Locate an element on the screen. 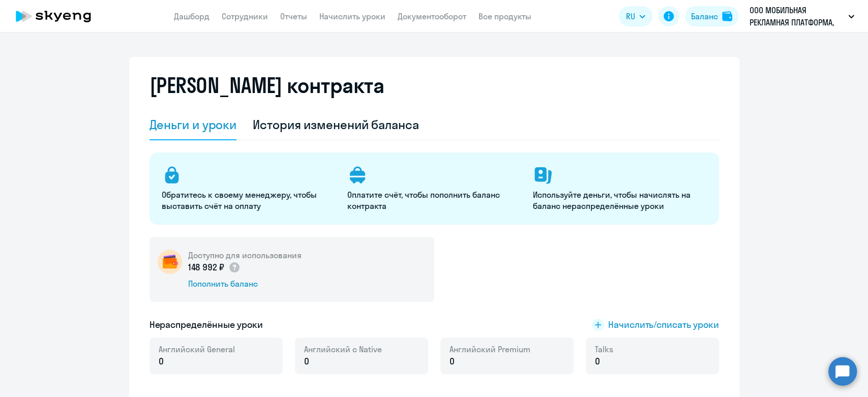 The height and width of the screenshot is (397, 868). h5: Доступно для использования is located at coordinates (245, 255).